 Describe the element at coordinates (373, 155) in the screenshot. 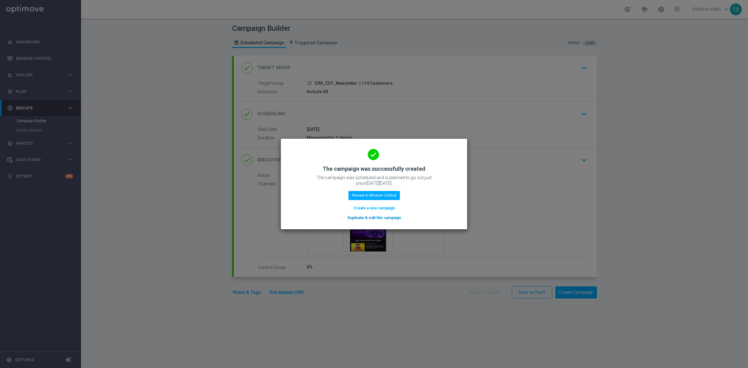

I see `i: done` at that location.